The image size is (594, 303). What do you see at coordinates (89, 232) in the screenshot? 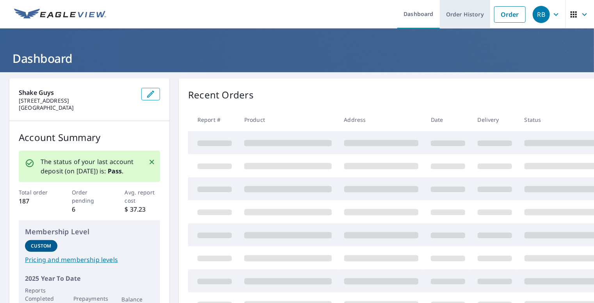
I see `p: Membership Level` at bounding box center [89, 232].